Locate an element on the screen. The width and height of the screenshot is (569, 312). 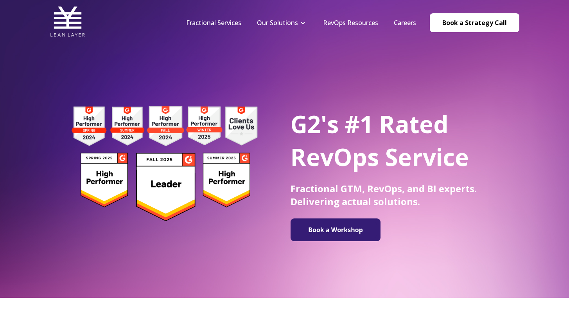
span: Fractional GTM, RevOps, and BI experts. Delivering actual solutions. is located at coordinates (384, 195).